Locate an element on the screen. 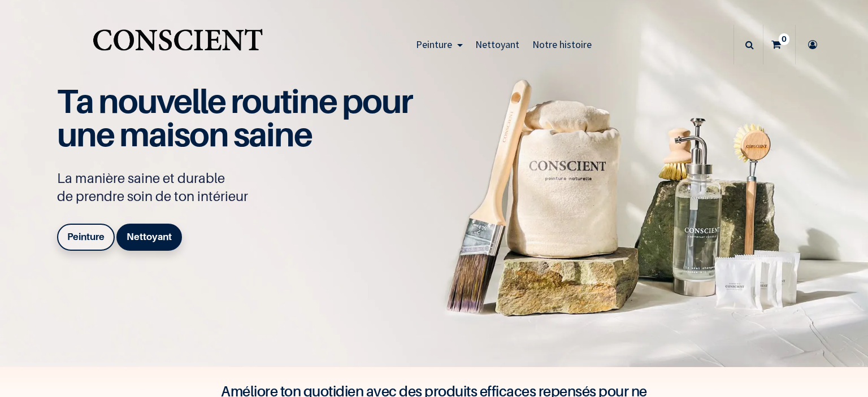 This screenshot has height=397, width=868. span: Logo of Conscient is located at coordinates (178, 45).